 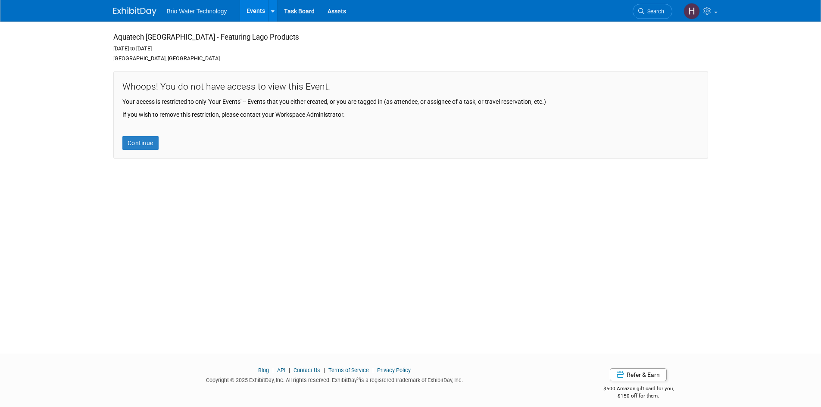 I want to click on div: Whoops! You do not have access to view this Event., so click(x=411, y=87).